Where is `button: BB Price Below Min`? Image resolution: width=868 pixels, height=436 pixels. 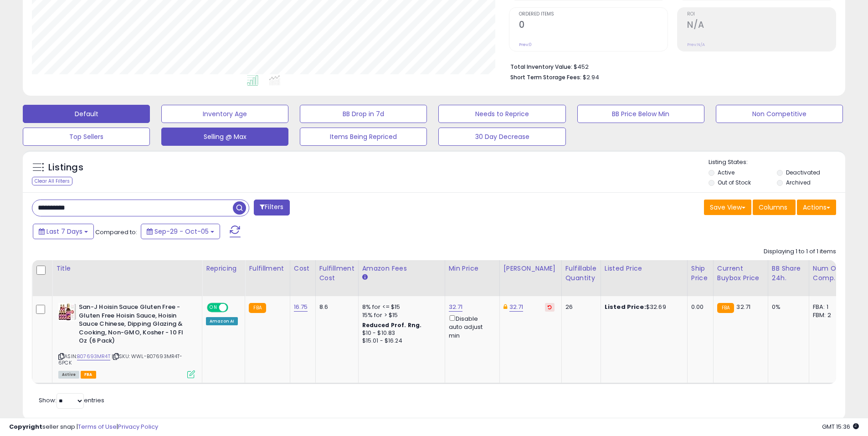 button: BB Price Below Min is located at coordinates (641, 114).